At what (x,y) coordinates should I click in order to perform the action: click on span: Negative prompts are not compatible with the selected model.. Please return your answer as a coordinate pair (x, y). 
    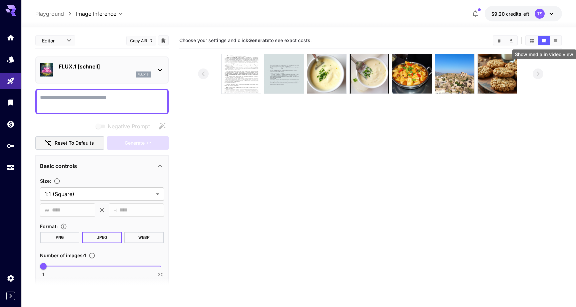
    Looking at the image, I should click on (125, 126).